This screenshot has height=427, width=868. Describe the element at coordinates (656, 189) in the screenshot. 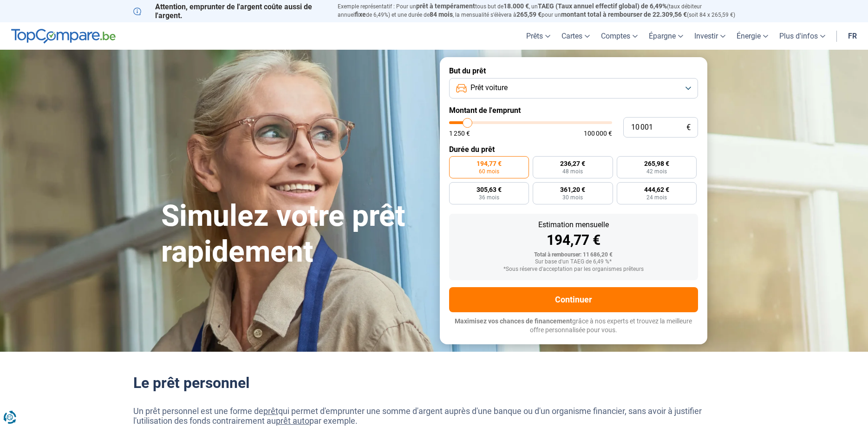

I see `span: 444,62 €` at that location.